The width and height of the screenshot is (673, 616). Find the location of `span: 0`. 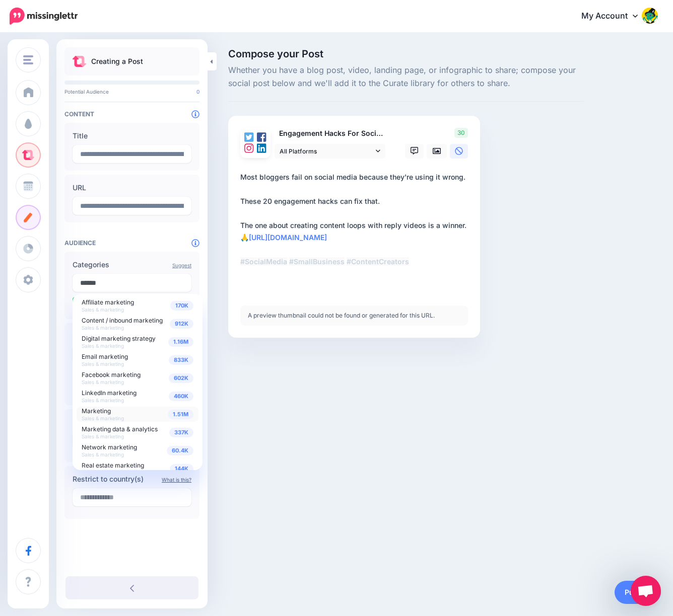

span: 0 is located at coordinates (198, 92).